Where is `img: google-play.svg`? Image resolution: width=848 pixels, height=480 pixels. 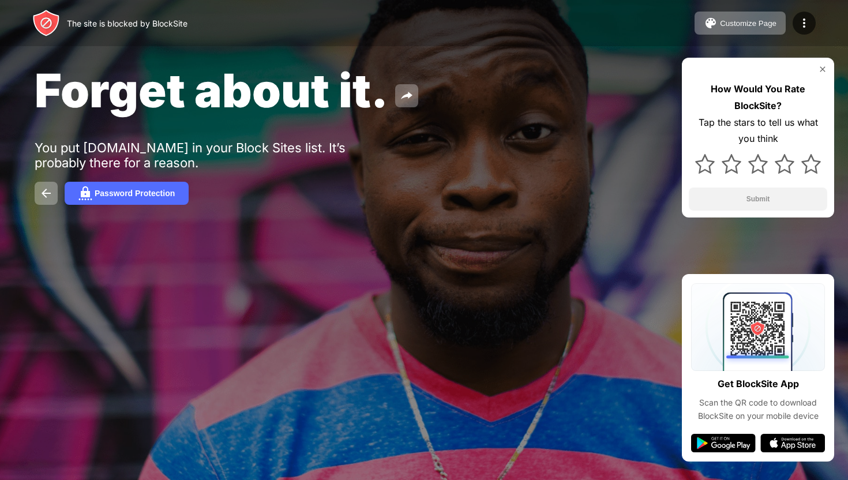
img: google-play.svg is located at coordinates (723, 443).